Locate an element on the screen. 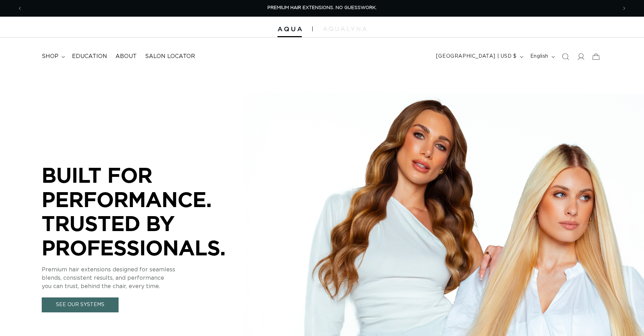 This screenshot has height=336, width=644. span: Salon Locator is located at coordinates (170, 57).